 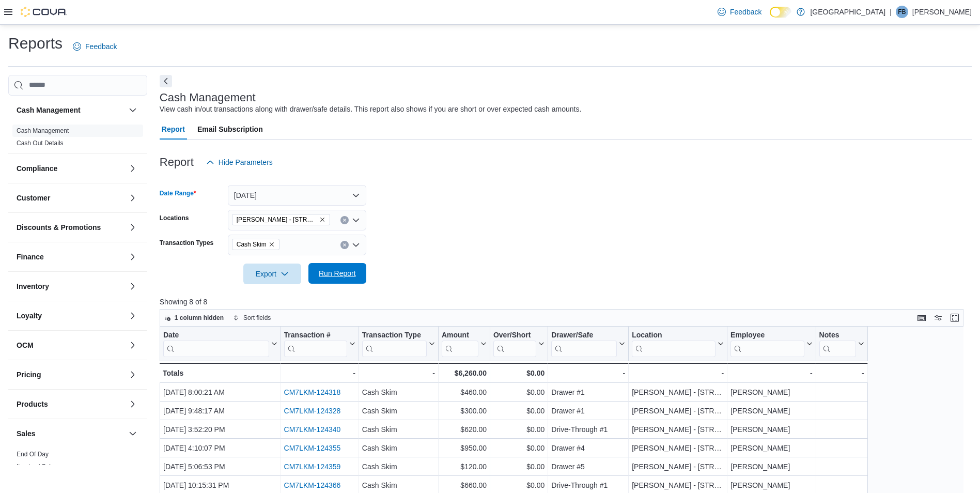 I want to click on div: Drawer #5, so click(x=588, y=467).